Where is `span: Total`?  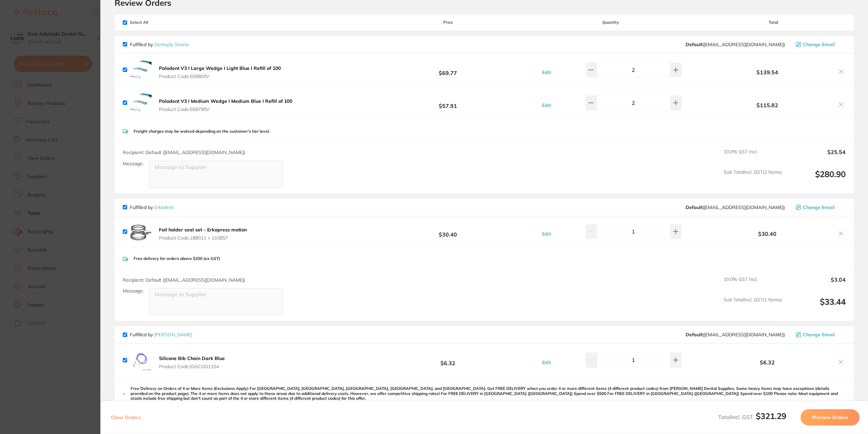
span: Total is located at coordinates (773, 23).